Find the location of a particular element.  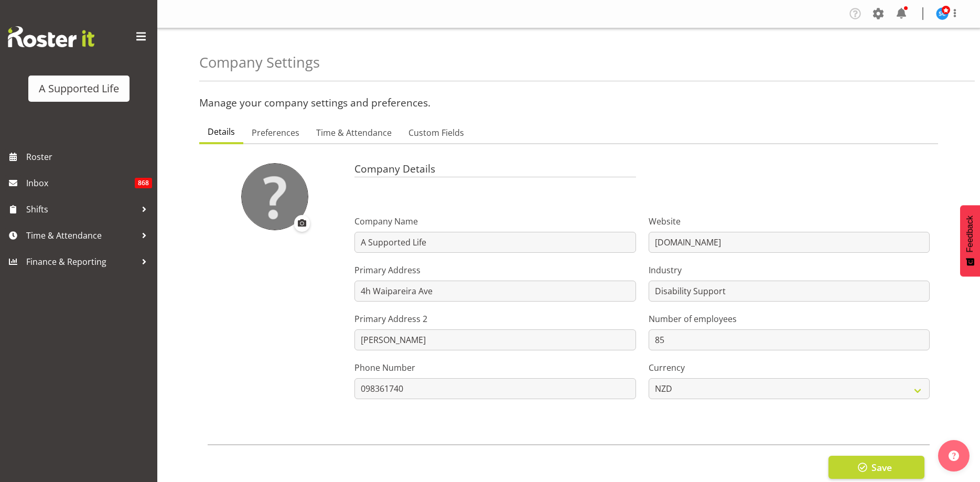

h4: Company Details is located at coordinates (495, 170).